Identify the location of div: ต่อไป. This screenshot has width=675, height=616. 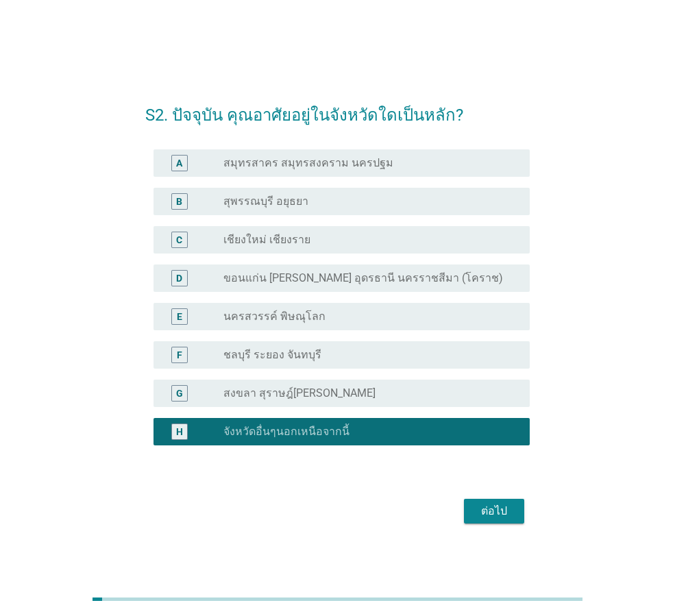
(494, 511).